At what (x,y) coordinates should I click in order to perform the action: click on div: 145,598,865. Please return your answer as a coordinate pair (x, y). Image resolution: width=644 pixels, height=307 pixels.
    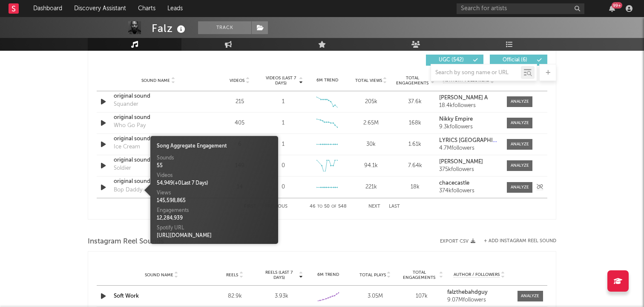
    Looking at the image, I should click on (214, 201).